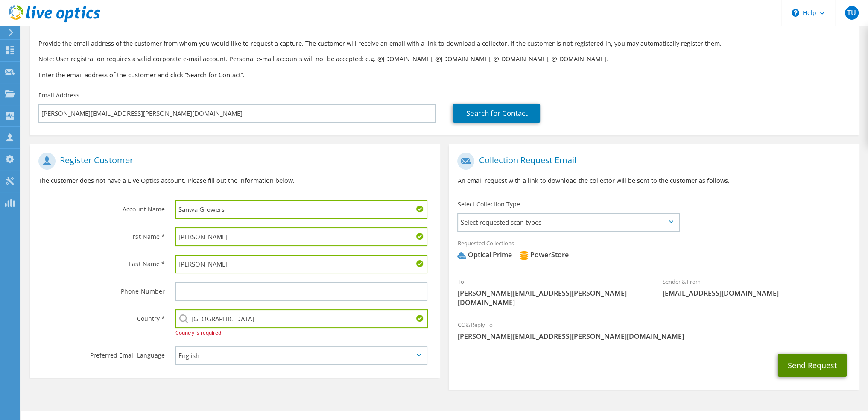  What do you see at coordinates (544, 255) in the screenshot?
I see `div: PowerStore` at bounding box center [544, 255].